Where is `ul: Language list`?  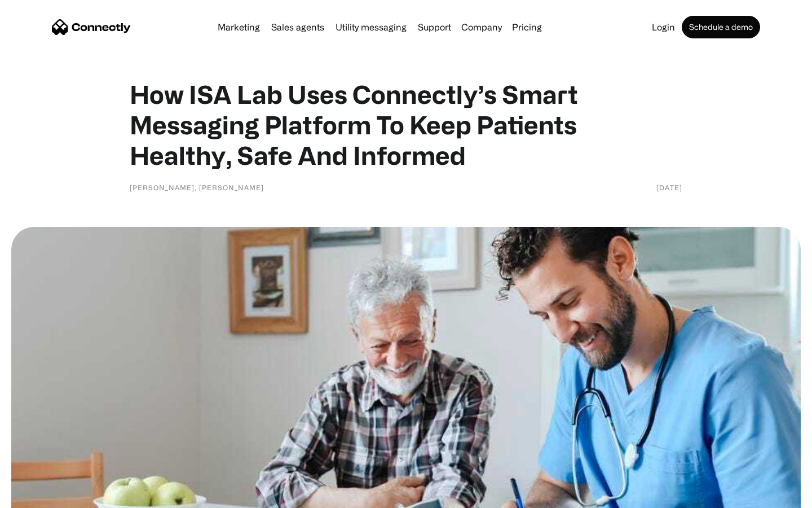
ul: Language list is located at coordinates (45, 496).